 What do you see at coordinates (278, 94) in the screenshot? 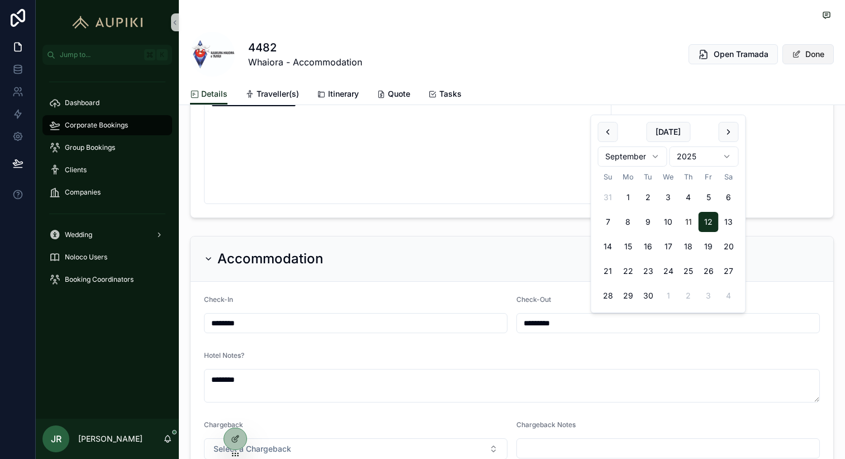
I see `span: Traveller(s)` at bounding box center [278, 94].